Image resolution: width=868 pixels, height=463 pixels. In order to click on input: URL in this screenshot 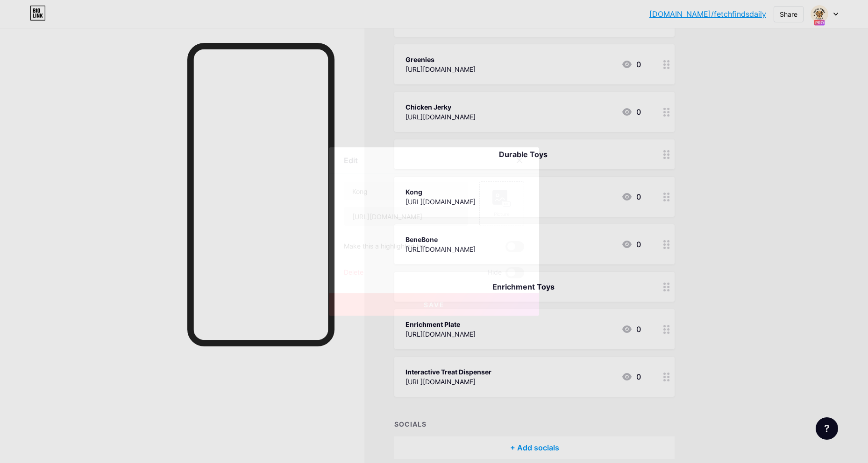, I will do `click(406, 216)`.